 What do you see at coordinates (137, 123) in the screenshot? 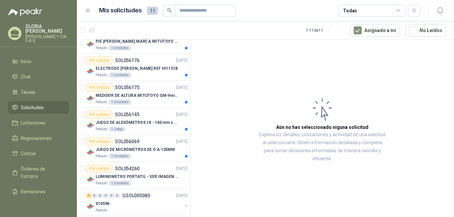
I see `p: JUEGO DE ALEXÓMETROS 18 - 160 mm x 0,01 mm 2824-S3` at bounding box center [137, 123].